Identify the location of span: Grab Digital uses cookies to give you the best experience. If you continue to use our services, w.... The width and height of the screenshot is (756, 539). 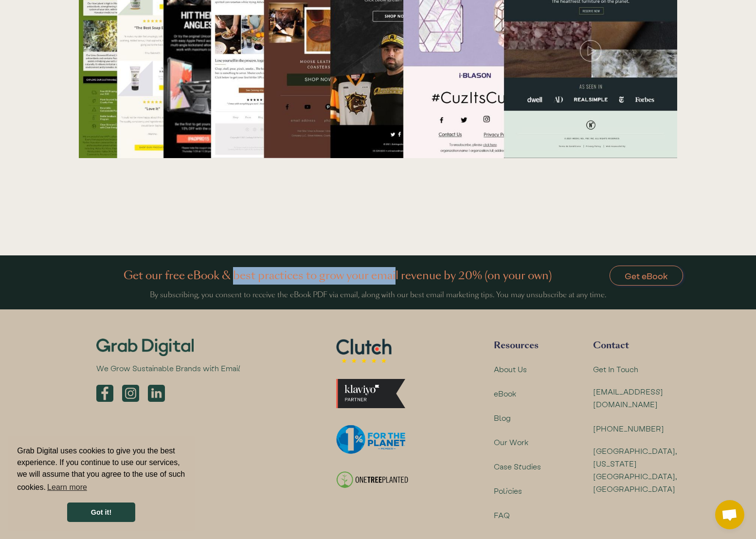
(101, 470).